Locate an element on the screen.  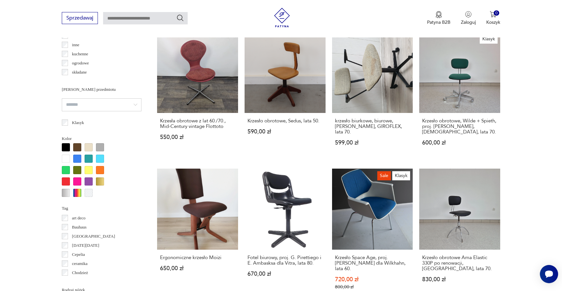
p: Klasyk is located at coordinates (78, 123).